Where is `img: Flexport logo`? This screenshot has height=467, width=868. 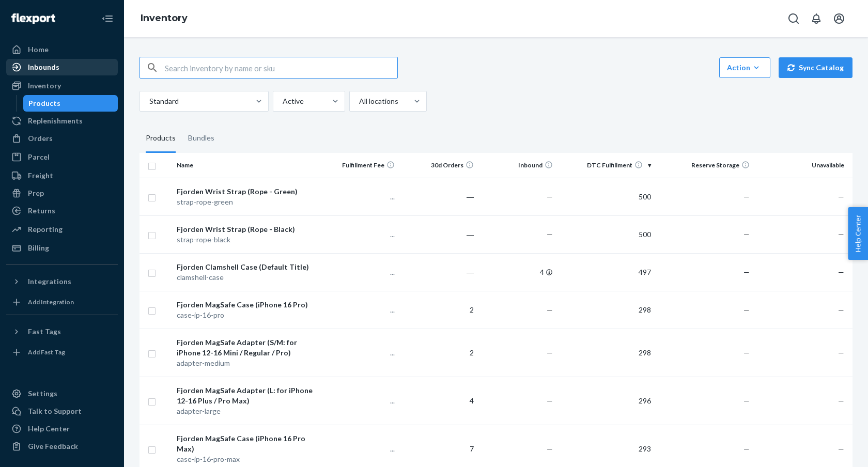 img: Flexport logo is located at coordinates (33, 19).